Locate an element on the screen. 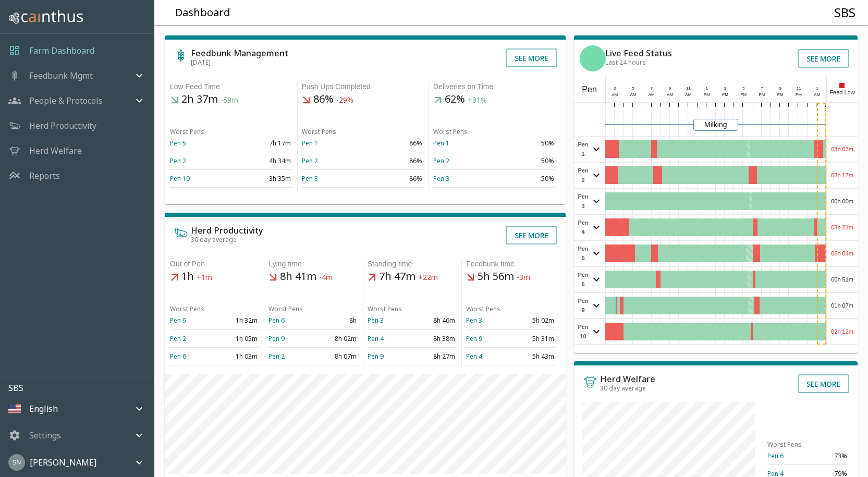  div: 5 is located at coordinates (634, 89).